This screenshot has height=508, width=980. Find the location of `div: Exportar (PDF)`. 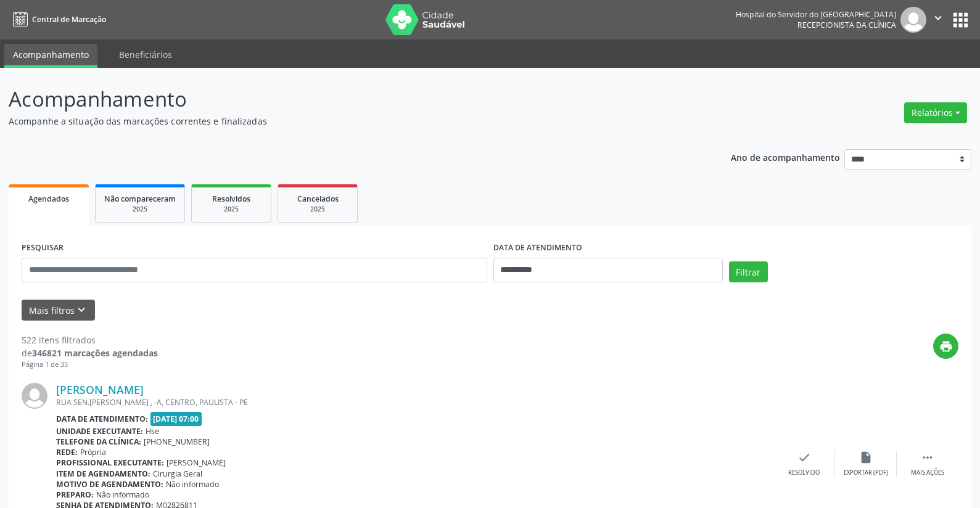

div: Exportar (PDF) is located at coordinates (866, 472).